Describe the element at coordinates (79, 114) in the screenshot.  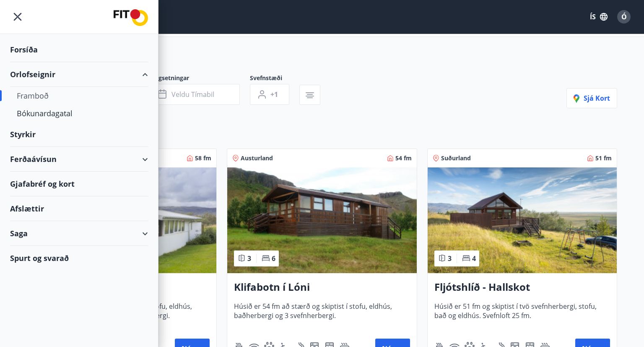
I see `div: Bókunardagatal` at that location.